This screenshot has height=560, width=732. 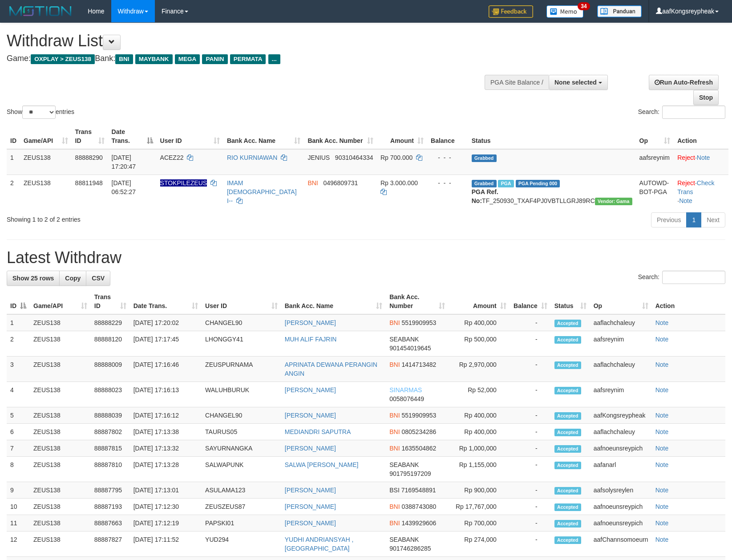 What do you see at coordinates (713, 220) in the screenshot?
I see `a: Next` at bounding box center [713, 220].